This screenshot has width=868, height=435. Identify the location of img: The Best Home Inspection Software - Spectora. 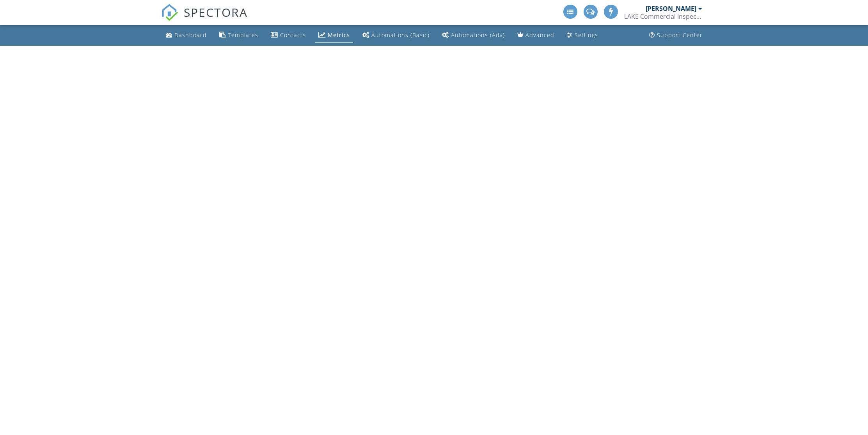
(170, 12).